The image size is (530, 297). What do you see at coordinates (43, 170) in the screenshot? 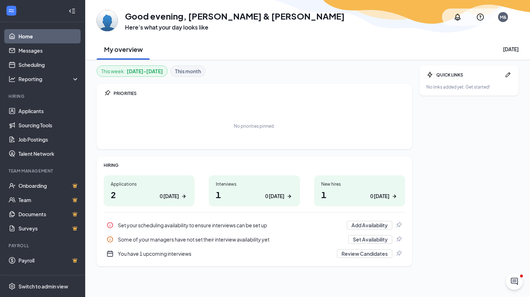
I see `div: Team Management` at bounding box center [43, 170].